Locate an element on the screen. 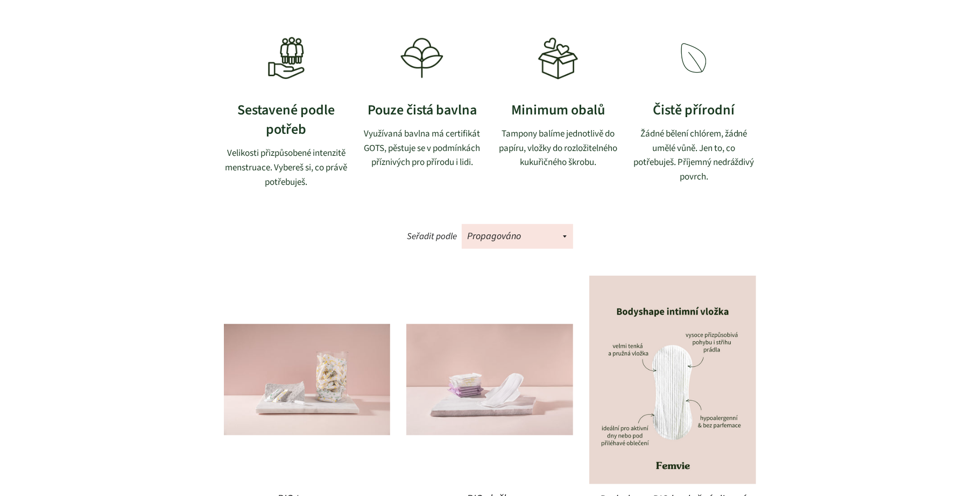 The width and height of the screenshot is (980, 496). p: Velikosti přizpůsobené intenzitě menstruace. Vybereš si, co právě potřebuješ. is located at coordinates (286, 167).